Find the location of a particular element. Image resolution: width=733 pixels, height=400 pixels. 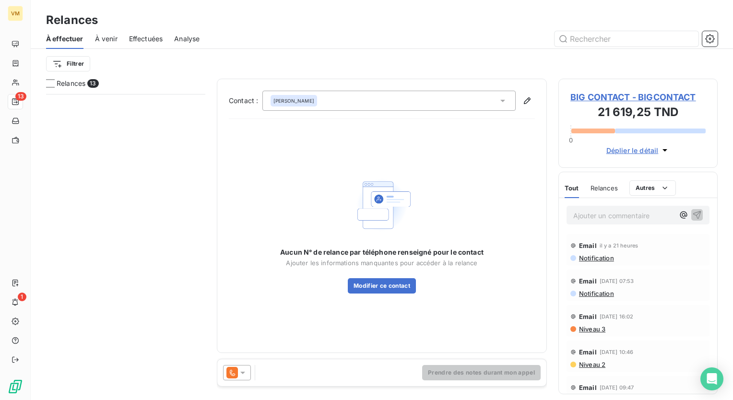

span: 0 is located at coordinates (571, 140).